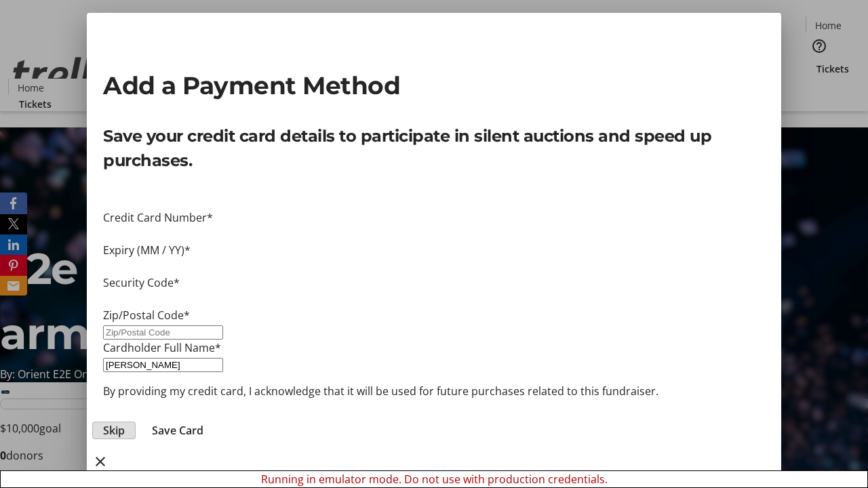 The width and height of the screenshot is (868, 488). What do you see at coordinates (434, 85) in the screenshot?
I see `h2: Add a Payment Method` at bounding box center [434, 85].